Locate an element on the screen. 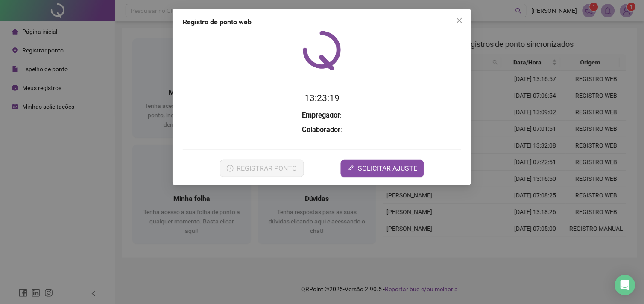 This screenshot has height=304, width=644. span: SOLICITAR AJUSTE is located at coordinates (387, 168).